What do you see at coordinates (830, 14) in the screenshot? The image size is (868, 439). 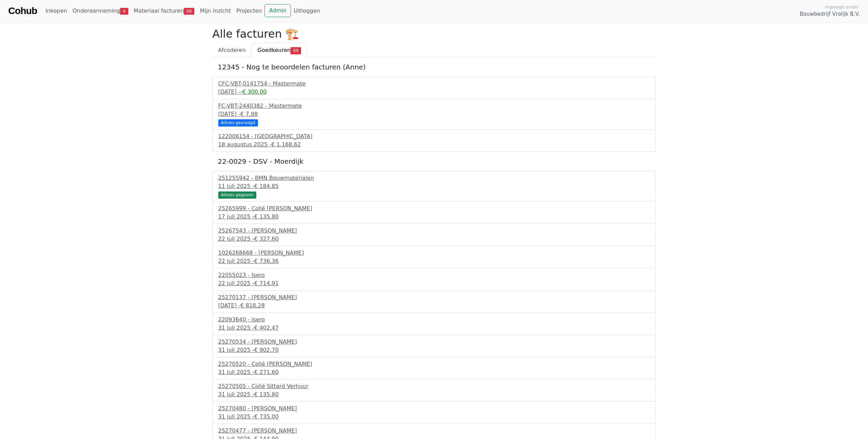 I see `span: Bouwbedrijf Vrolijk B.V.` at bounding box center [830, 14].